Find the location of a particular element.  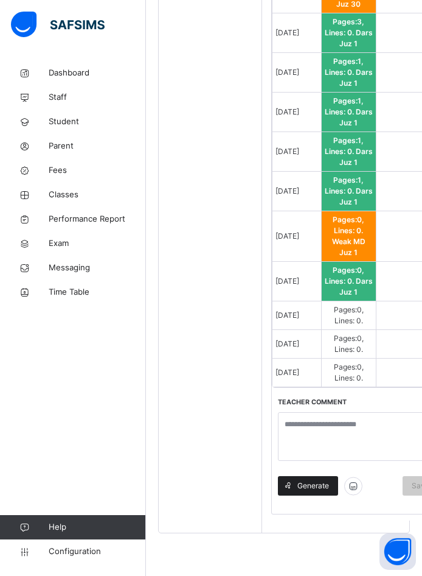

span: Parent is located at coordinates (97, 146).